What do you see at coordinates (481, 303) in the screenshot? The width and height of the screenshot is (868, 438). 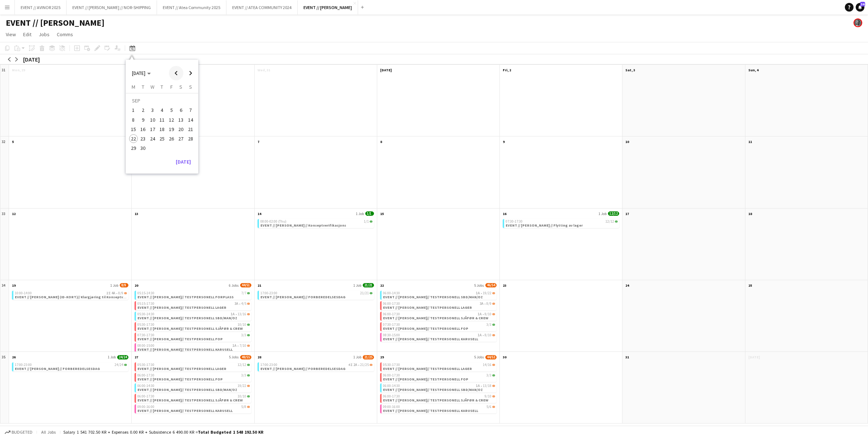 I see `span: 3A` at bounding box center [481, 303].